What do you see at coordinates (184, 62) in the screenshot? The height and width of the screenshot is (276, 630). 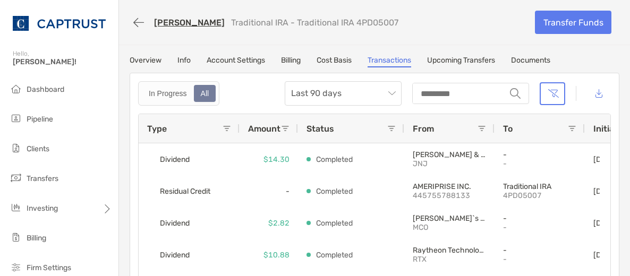 I see `a: Info` at bounding box center [184, 62].